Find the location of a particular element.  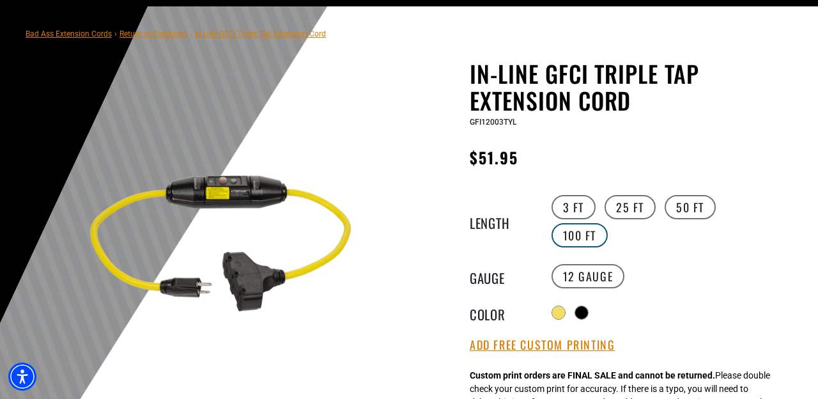

strong: Custom print orders are FINAL SALE and cannot be returned. is located at coordinates (592, 375).